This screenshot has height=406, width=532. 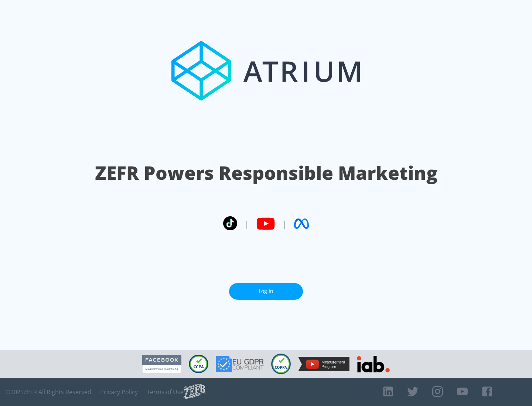 I want to click on a: Log In, so click(x=266, y=291).